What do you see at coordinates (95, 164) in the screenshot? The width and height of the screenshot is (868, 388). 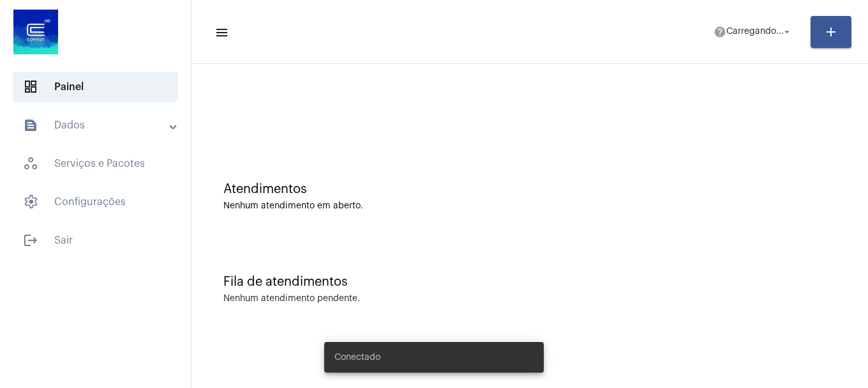 I see `span: Serviços e Pacotes` at bounding box center [95, 164].